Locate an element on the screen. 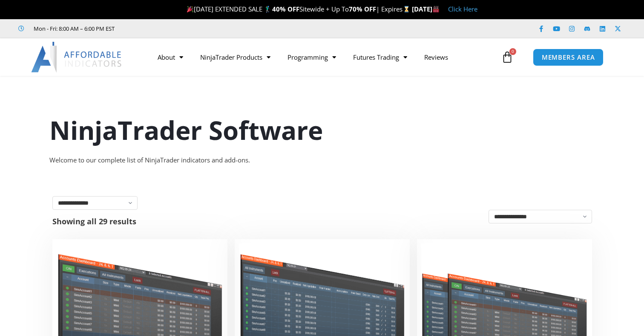  a: Click Here is located at coordinates (462, 9).